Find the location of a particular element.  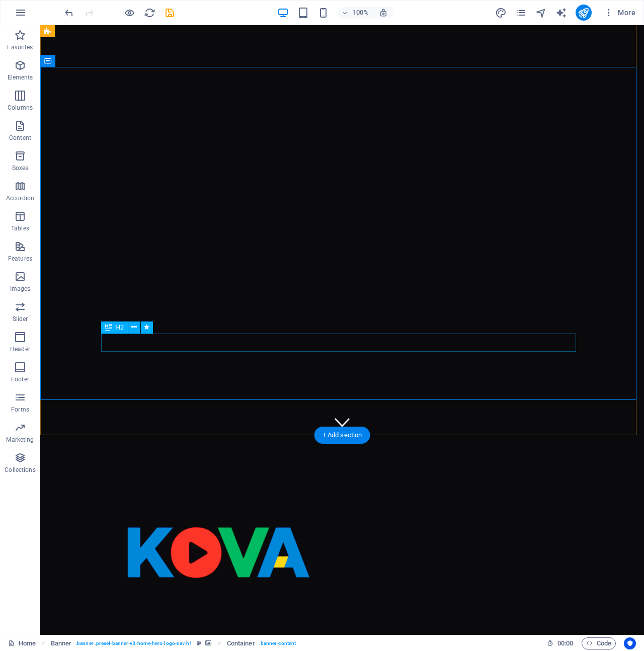

button: More is located at coordinates (619, 13).